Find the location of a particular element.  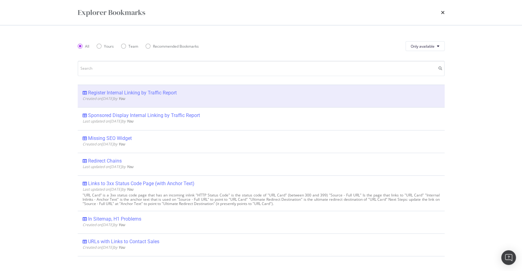

input: Search is located at coordinates (261, 68).